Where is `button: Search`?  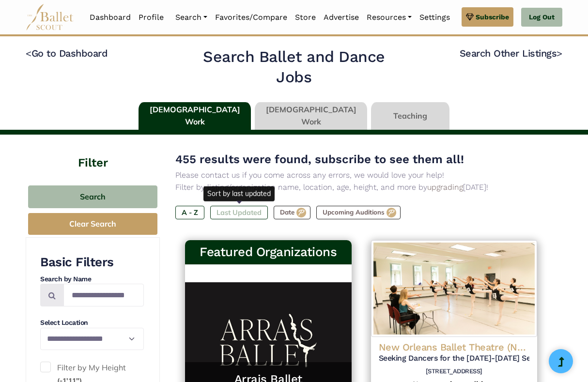 button: Search is located at coordinates (93, 197).